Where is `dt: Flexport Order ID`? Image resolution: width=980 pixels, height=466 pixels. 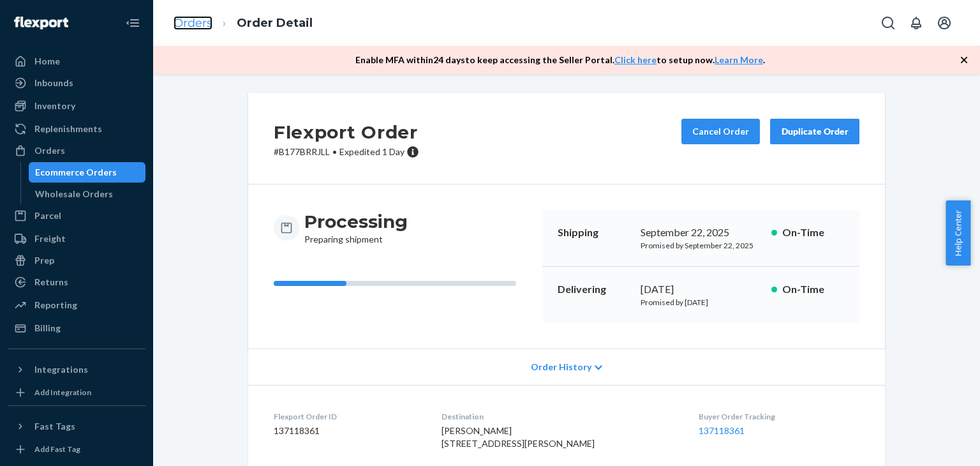 dt: Flexport Order ID is located at coordinates (347, 417).